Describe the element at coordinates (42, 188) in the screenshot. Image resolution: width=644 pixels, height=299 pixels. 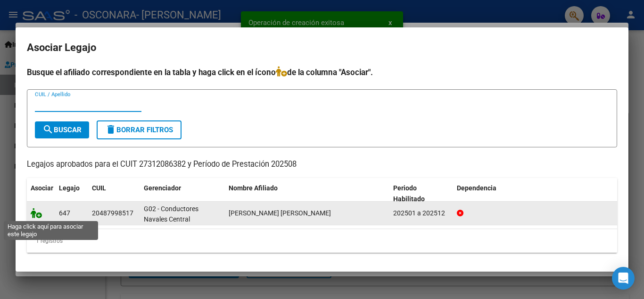
I see `span: Asociar` at that location.